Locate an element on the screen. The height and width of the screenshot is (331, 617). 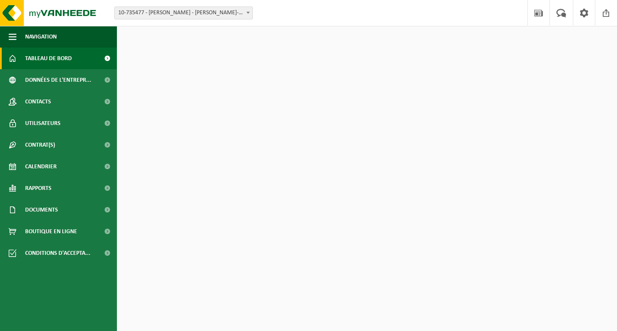
span: Tableau de bord is located at coordinates (48, 58).